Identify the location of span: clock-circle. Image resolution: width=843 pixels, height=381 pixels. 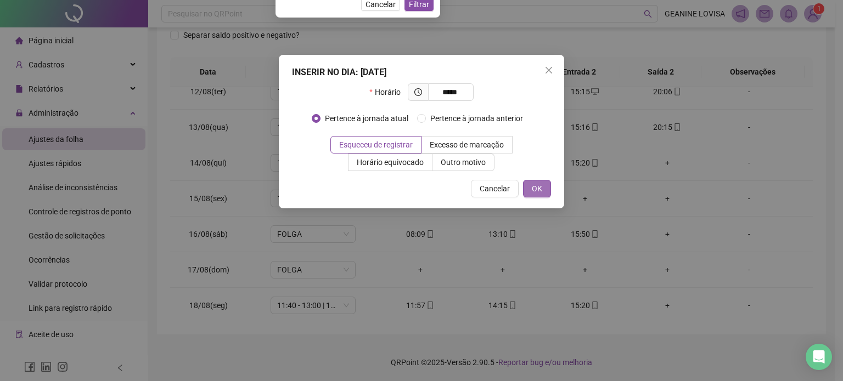
(418, 92).